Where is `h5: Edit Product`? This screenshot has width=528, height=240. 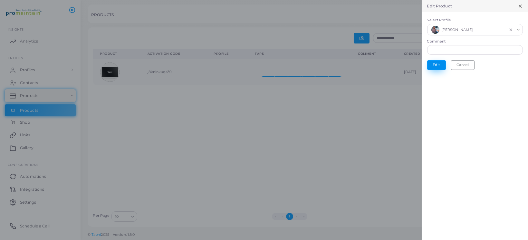 h5: Edit Product is located at coordinates (440, 6).